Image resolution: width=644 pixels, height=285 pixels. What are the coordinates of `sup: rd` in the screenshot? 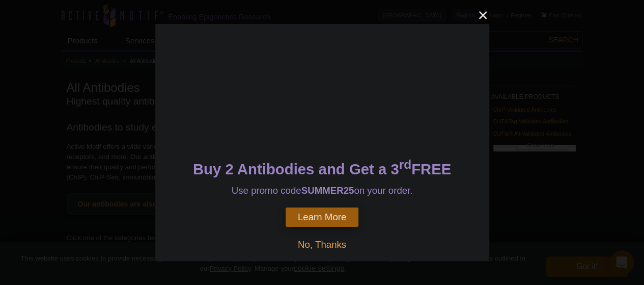 It's located at (405, 164).